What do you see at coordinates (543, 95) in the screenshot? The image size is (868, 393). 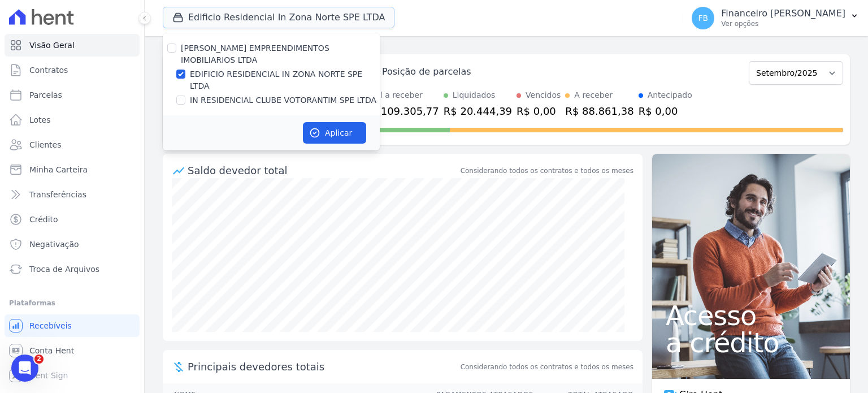 I see `div: Vencidos` at bounding box center [543, 95].